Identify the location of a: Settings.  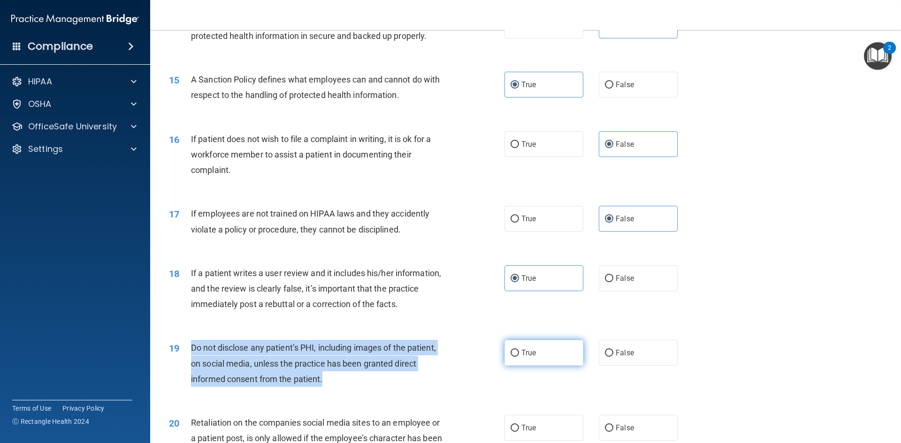
(74, 149).